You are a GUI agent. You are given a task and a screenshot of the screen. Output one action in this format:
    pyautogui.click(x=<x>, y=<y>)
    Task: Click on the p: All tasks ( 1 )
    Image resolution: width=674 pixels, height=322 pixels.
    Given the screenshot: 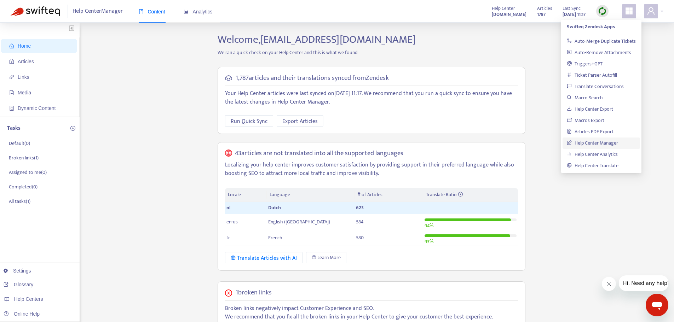 What is the action you would take?
    pyautogui.click(x=19, y=201)
    